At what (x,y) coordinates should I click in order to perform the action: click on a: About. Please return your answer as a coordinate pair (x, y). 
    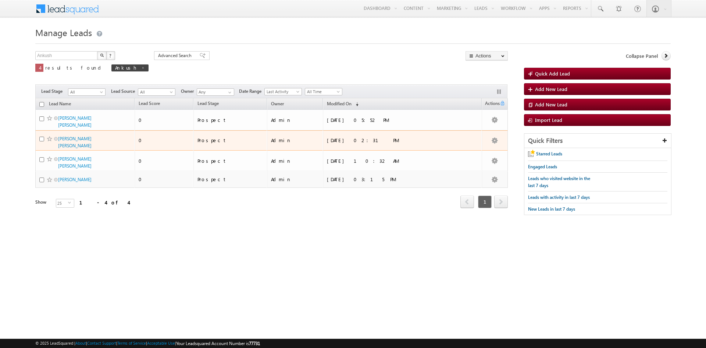
    Looking at the image, I should click on (81, 343).